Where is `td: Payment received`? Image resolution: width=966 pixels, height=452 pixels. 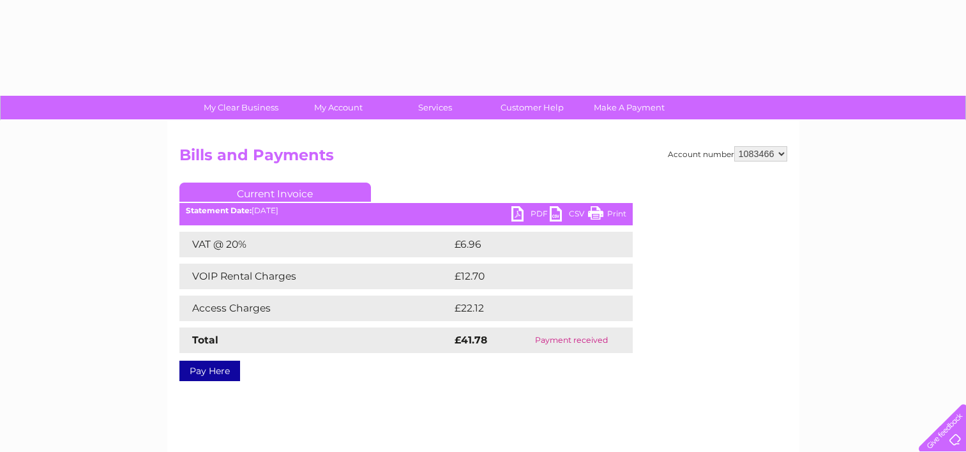
td: Payment received is located at coordinates (572, 340).